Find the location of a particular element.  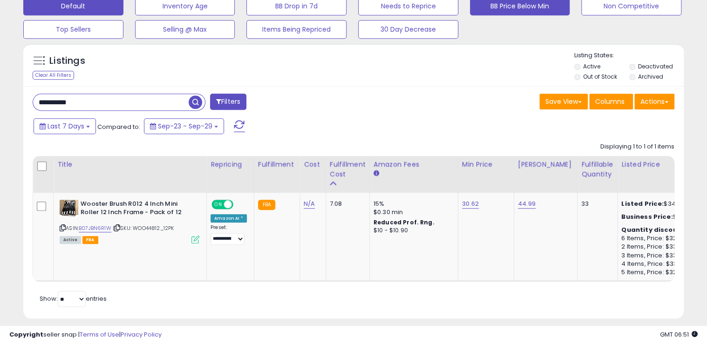

button: Last 7 Days is located at coordinates (65, 126).